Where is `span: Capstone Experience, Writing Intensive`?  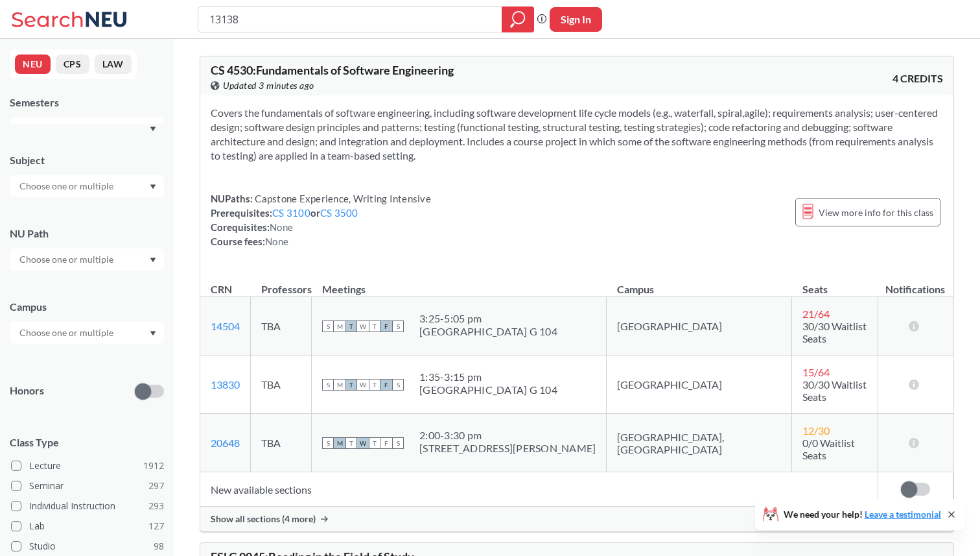
span: Capstone Experience, Writing Intensive is located at coordinates (342, 198).